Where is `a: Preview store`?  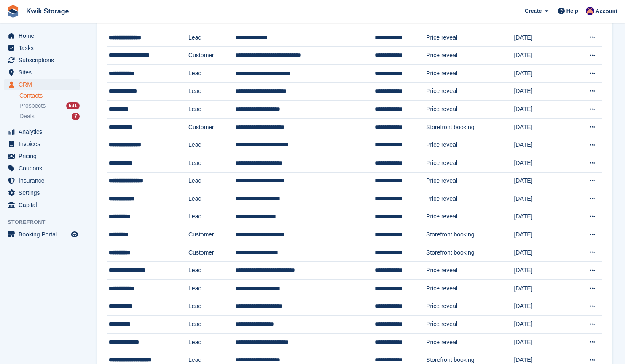 a: Preview store is located at coordinates (75, 235).